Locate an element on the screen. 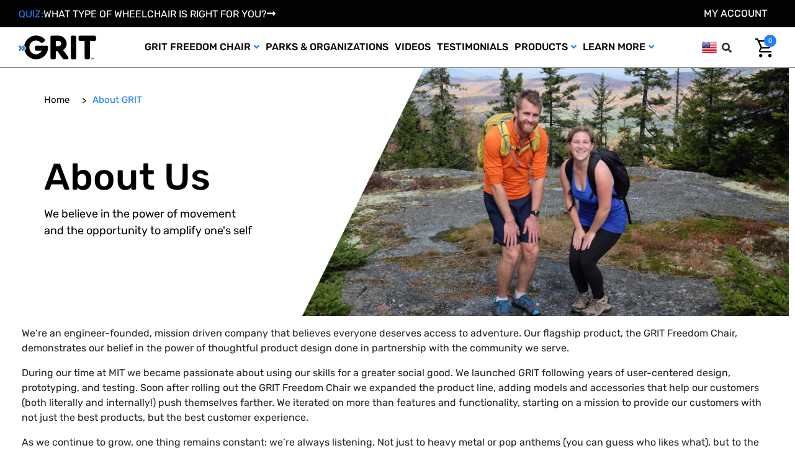 The image size is (795, 453). p: We believe in the power of movement and the opportunity to amplify one's self is located at coordinates (225, 223).